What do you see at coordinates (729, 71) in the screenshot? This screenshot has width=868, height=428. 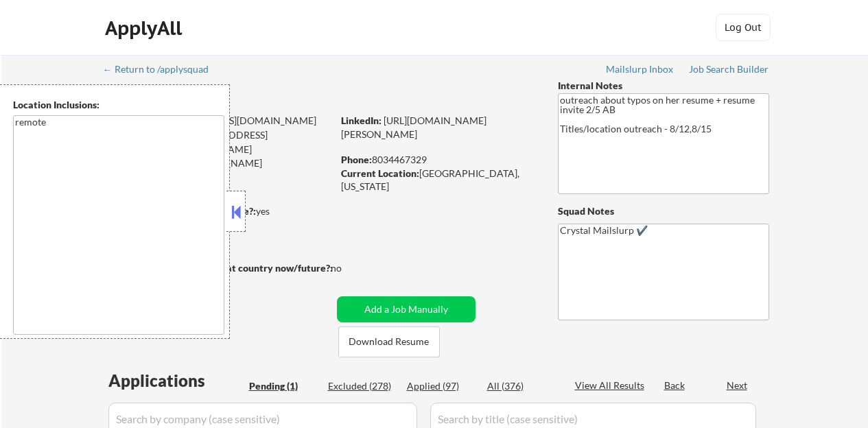 I see `a: Job Search Builder` at bounding box center [729, 71].